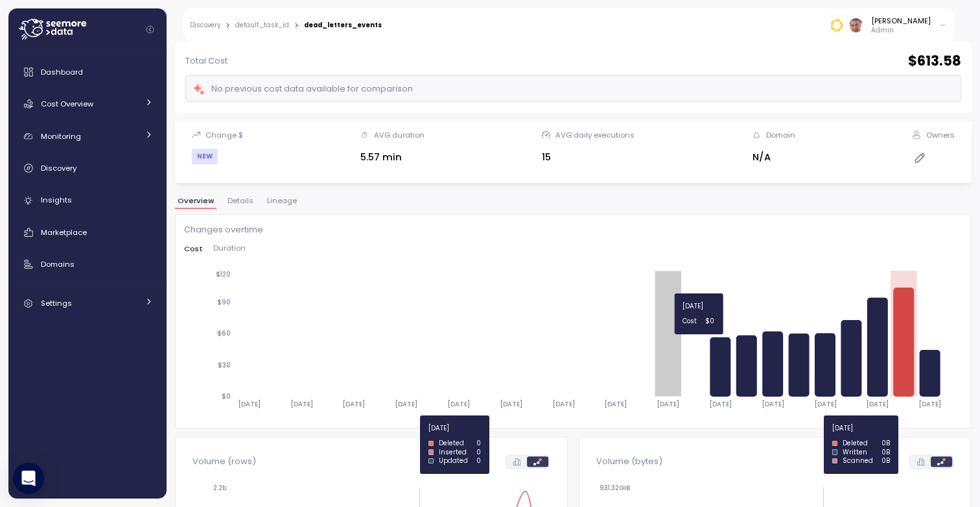 Image resolution: width=980 pixels, height=507 pixels. I want to click on tspan: 2.2b, so click(220, 487).